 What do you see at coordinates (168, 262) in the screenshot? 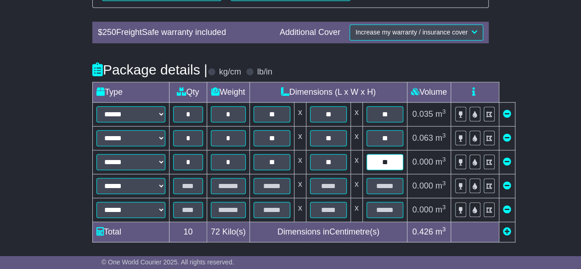
I see `span: © One World Courier 2025. All rights reserved.` at bounding box center [168, 262].